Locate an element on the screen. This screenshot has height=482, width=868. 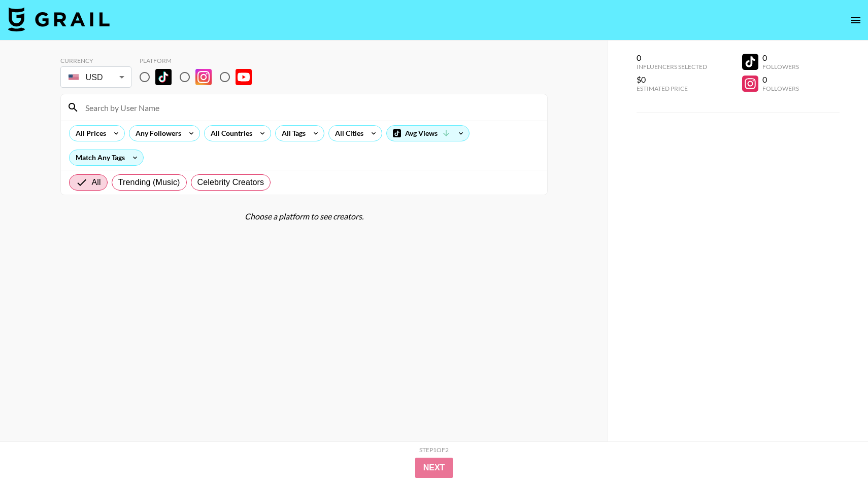
div: Step 1 of 2 is located at coordinates (434, 450).